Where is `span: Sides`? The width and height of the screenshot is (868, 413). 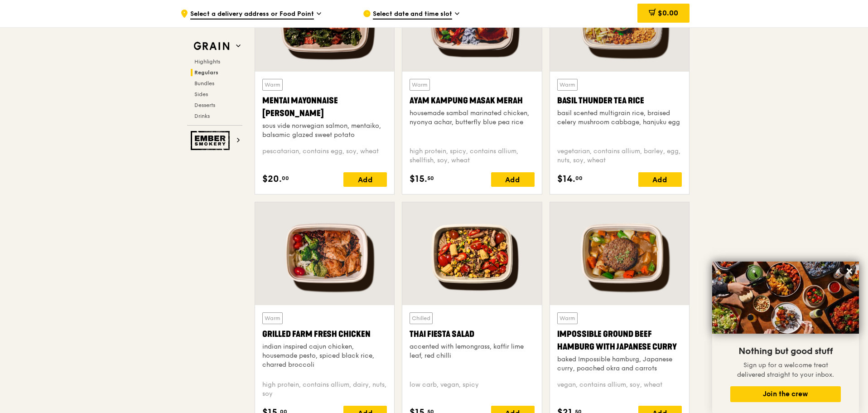
span: Sides is located at coordinates (201, 94).